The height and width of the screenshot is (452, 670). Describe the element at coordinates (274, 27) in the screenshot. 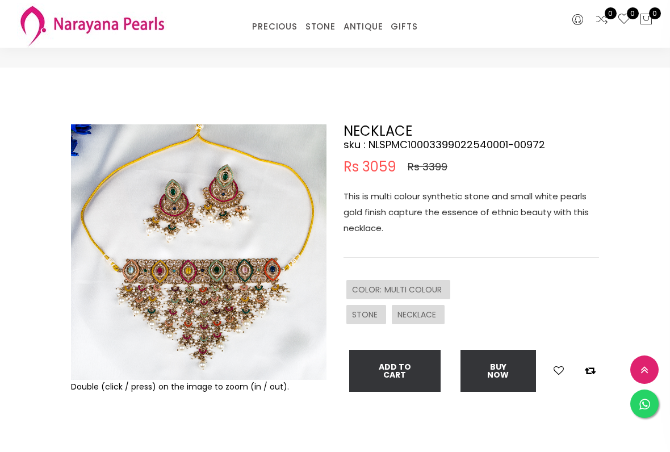

I see `a: PRECIOUS` at that location.